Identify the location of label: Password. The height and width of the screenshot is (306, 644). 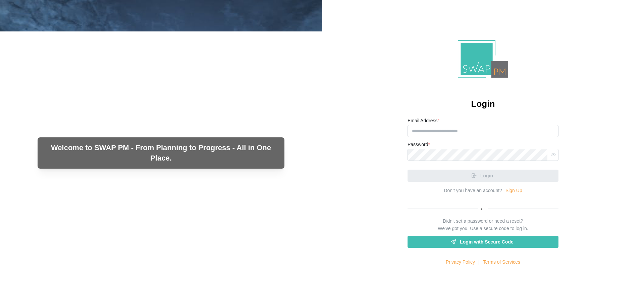
(418, 144).